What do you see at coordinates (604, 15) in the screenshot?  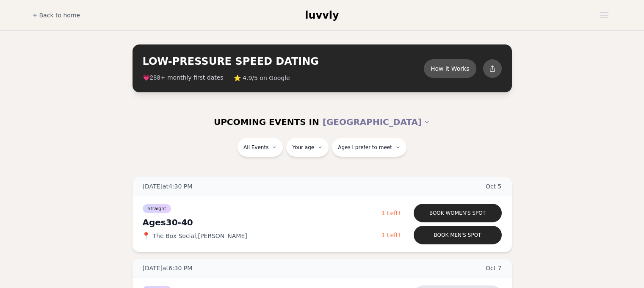 I see `button: Open menu` at bounding box center [604, 15].